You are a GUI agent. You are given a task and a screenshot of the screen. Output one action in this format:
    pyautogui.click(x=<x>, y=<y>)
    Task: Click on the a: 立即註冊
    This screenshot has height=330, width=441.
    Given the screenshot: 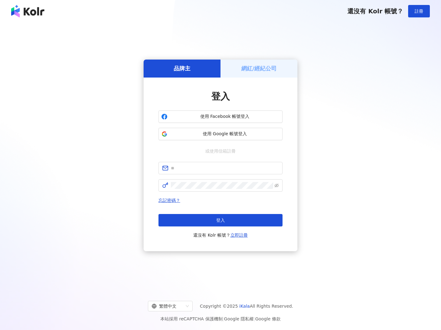 What is the action you would take?
    pyautogui.click(x=239, y=235)
    